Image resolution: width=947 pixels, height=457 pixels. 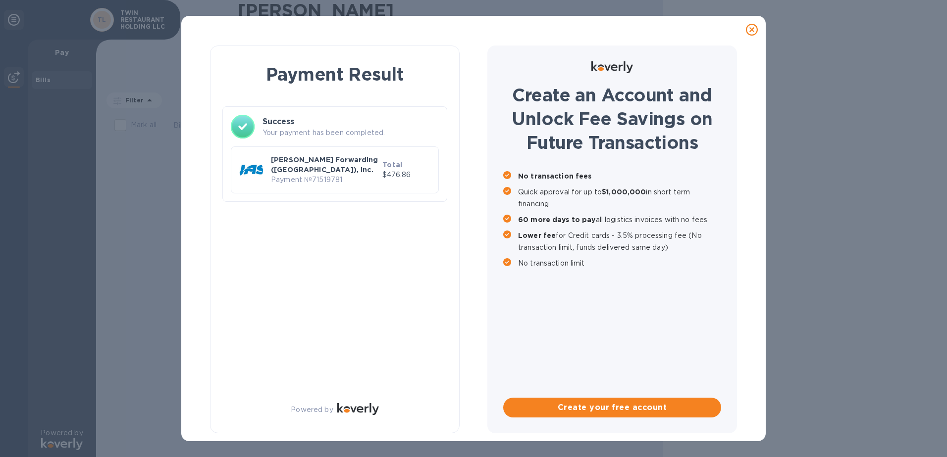 What do you see at coordinates (537, 236) in the screenshot?
I see `b: Lower fee` at bounding box center [537, 236].